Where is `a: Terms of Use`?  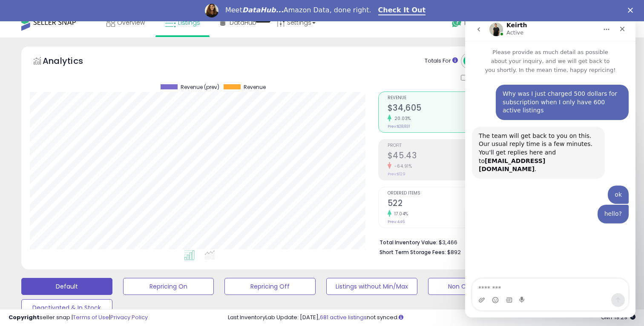
a: Terms of Use is located at coordinates (91, 317).